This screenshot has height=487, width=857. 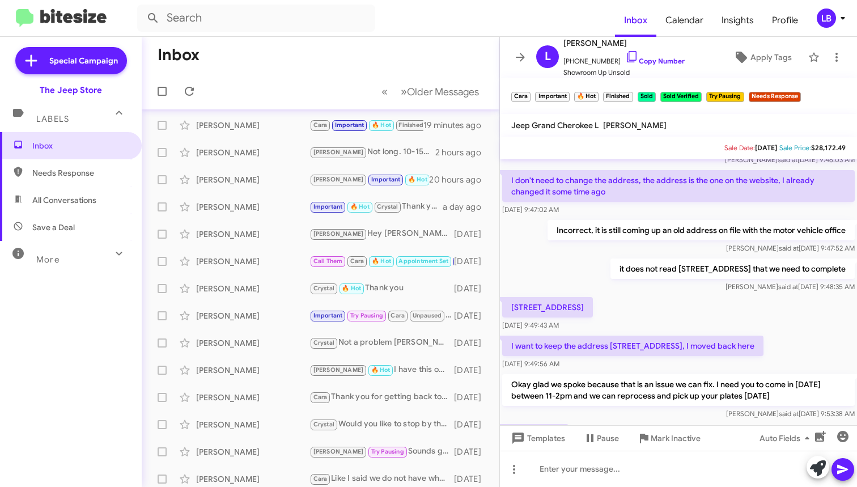 I want to click on div: Like I said we do not have what you are looking for if you are only open to the 4xe wranglers. If..., so click(x=381, y=478).